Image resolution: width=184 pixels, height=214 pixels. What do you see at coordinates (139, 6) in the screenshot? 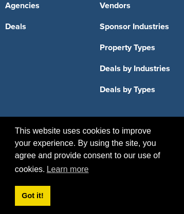
I see `a: Vendors` at bounding box center [139, 6].